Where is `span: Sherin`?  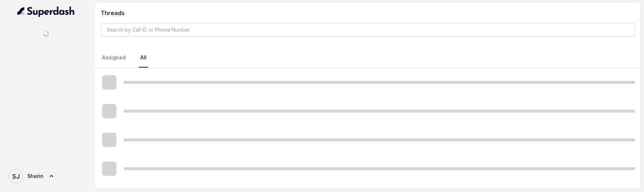 span: Sherin is located at coordinates (35, 176).